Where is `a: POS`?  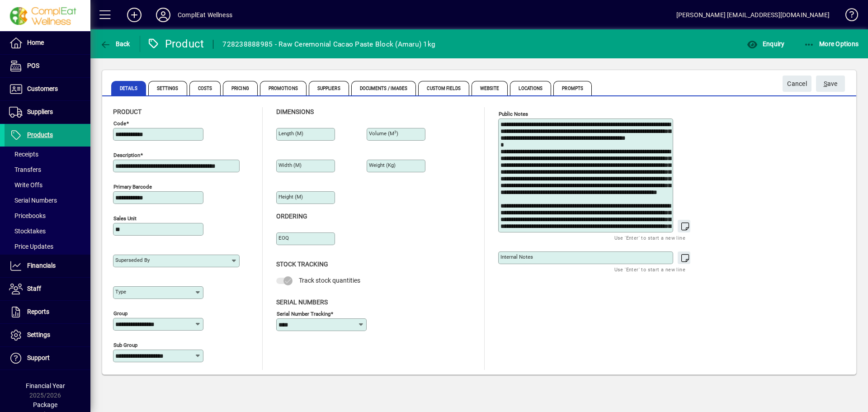
a: POS is located at coordinates (48, 66).